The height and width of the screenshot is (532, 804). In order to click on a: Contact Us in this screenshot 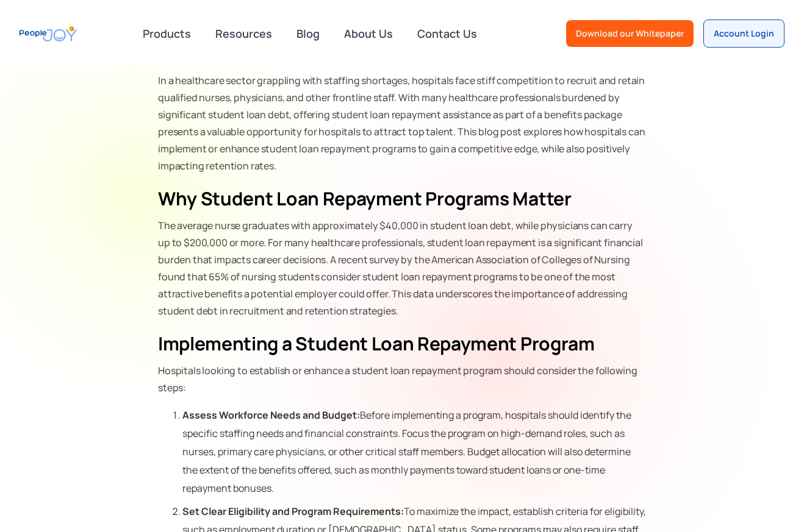, I will do `click(447, 34)`.